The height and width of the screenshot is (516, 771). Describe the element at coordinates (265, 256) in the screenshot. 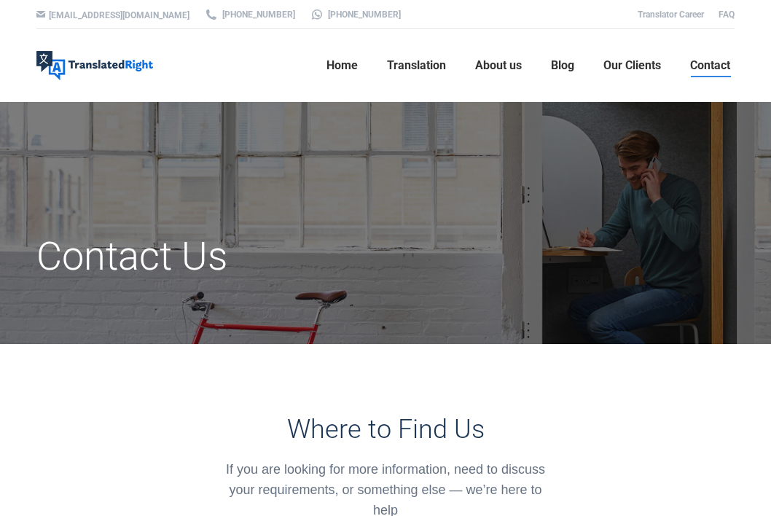

I see `h1: Contact Us` at that location.